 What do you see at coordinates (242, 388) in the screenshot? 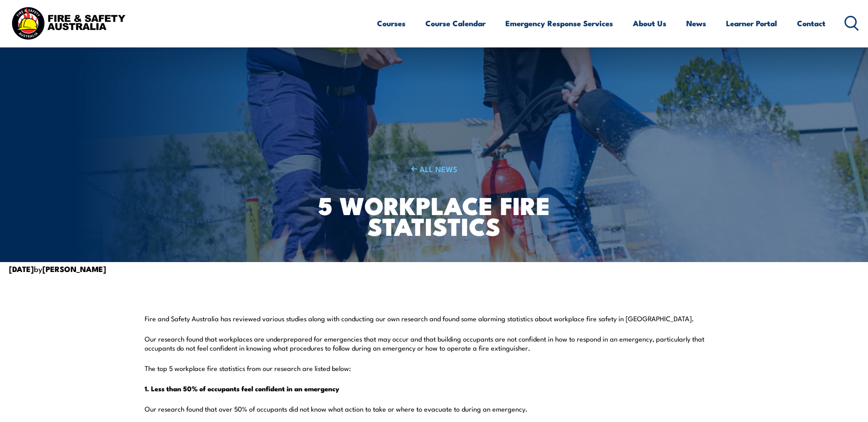
I see `strong: 1. Less than 50% of occupants feel confident in an emergency` at bounding box center [242, 388].